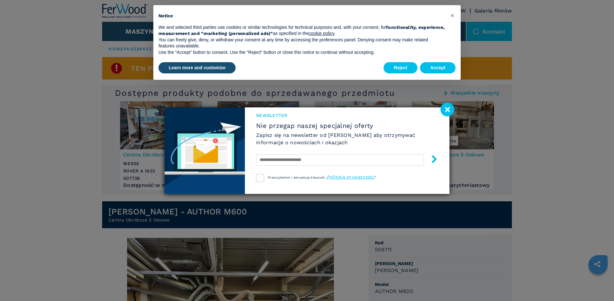 The image size is (614, 301). I want to click on span: Newsletter, so click(347, 115).